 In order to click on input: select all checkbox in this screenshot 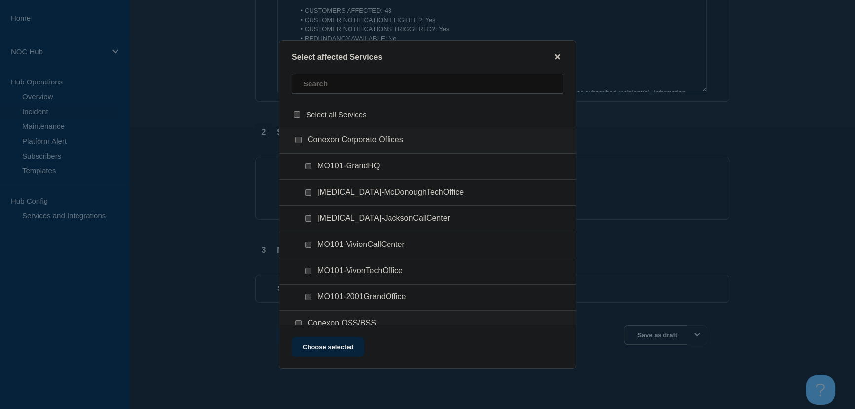, I will do `click(297, 114)`.